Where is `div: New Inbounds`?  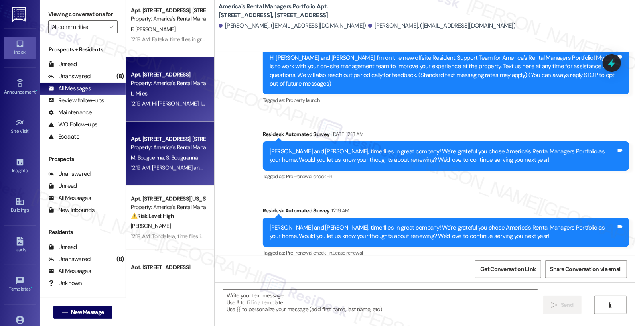 div: New Inbounds is located at coordinates (71, 210).